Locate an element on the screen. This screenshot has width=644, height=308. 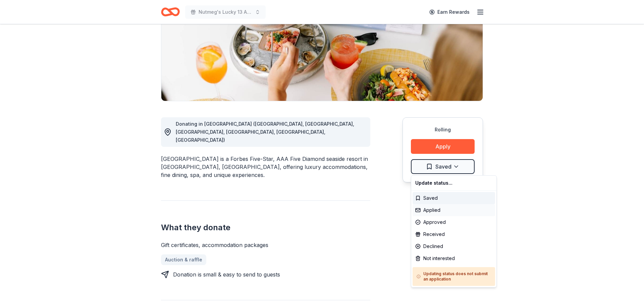
div: Applied is located at coordinates (454, 210).